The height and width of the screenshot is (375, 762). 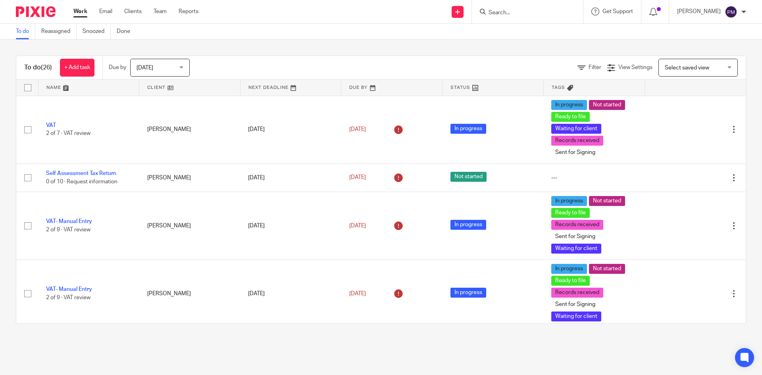 What do you see at coordinates (133, 12) in the screenshot?
I see `a: Clients` at bounding box center [133, 12].